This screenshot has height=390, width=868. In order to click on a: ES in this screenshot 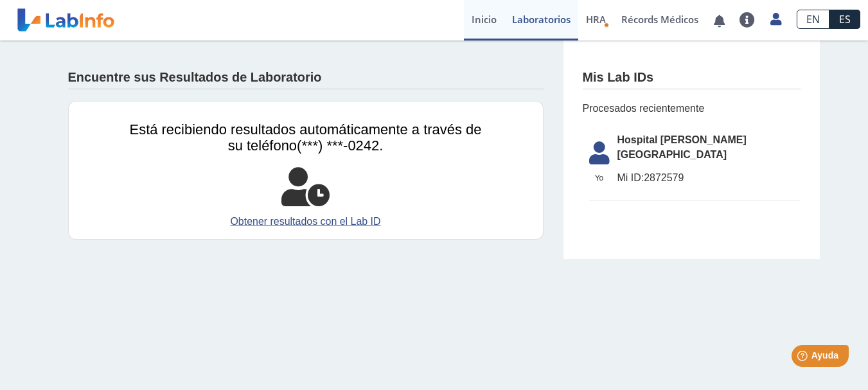, I will do `click(845, 20)`.